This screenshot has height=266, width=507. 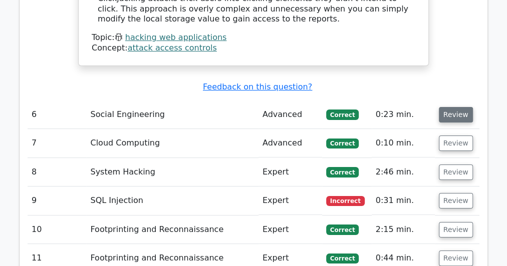 What do you see at coordinates (172, 48) in the screenshot?
I see `a: attack access controls` at bounding box center [172, 48].